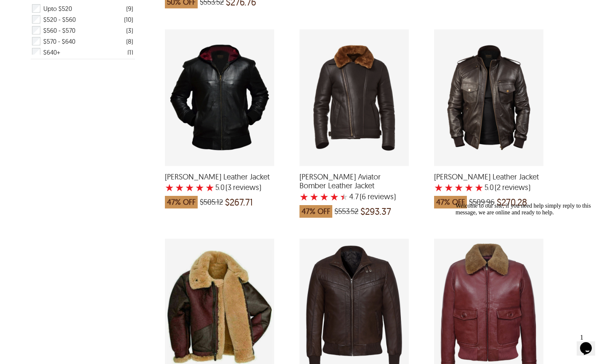  What do you see at coordinates (59, 41) in the screenshot?
I see `span: $570 - $640` at bounding box center [59, 41].